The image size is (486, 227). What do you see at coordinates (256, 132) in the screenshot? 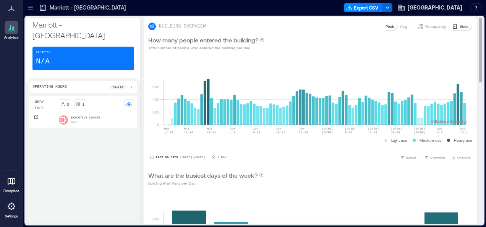
I see `text: 8-14` at bounding box center [256, 132].